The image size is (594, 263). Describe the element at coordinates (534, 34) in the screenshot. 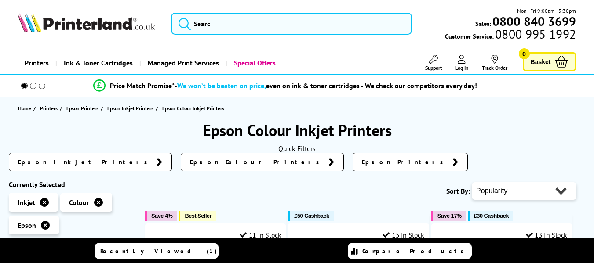

I see `span: 0800 995 1992` at that location.